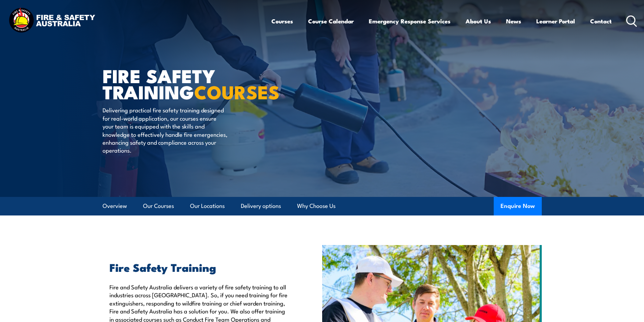  Describe the element at coordinates (165, 130) in the screenshot. I see `p: Delivering practical fire safety training designed for real-world application, our courses ensure...` at that location.